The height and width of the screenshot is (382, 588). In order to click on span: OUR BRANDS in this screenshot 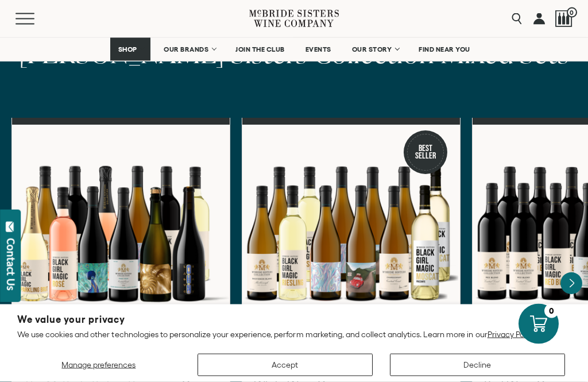, I will do `click(186, 49)`.